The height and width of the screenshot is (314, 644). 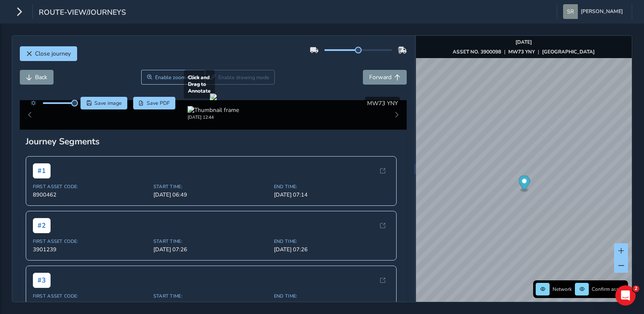 I want to click on button: Forward, so click(x=385, y=77).